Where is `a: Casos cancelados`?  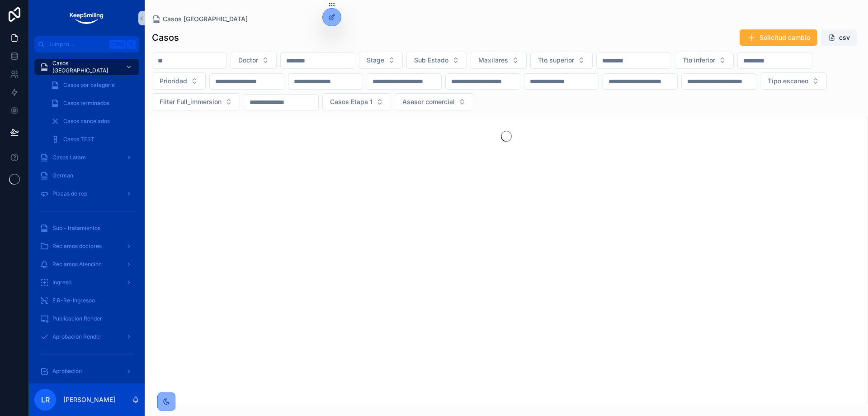
a: Casos cancelados is located at coordinates (92, 121).